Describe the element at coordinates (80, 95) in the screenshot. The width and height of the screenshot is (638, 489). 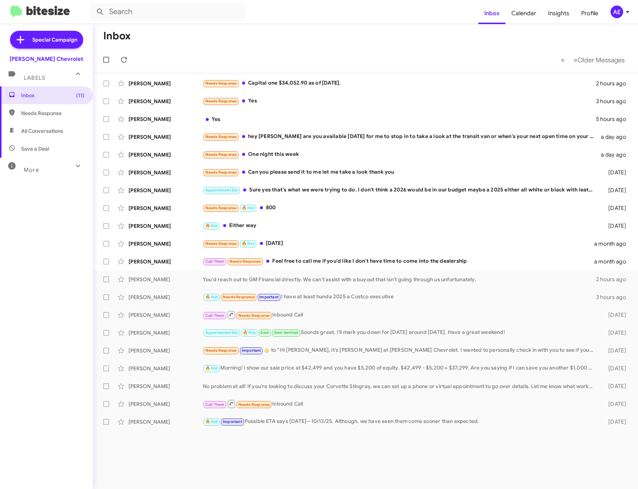
I see `span: (11)` at that location.